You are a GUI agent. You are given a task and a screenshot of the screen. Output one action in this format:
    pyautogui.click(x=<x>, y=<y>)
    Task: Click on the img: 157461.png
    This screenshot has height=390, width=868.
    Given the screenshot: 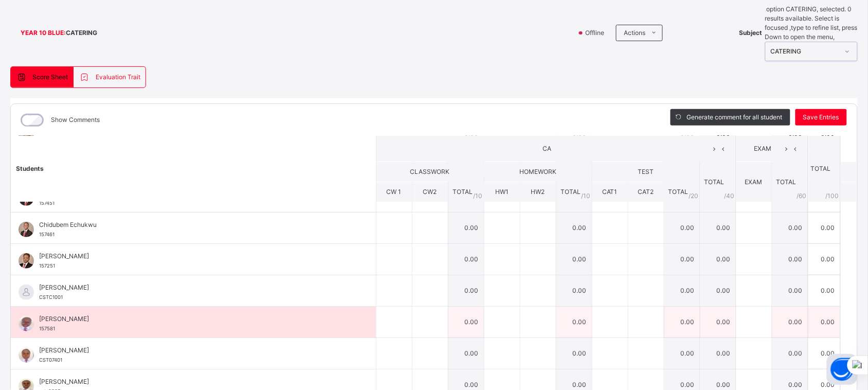 What is the action you would take?
    pyautogui.click(x=26, y=230)
    